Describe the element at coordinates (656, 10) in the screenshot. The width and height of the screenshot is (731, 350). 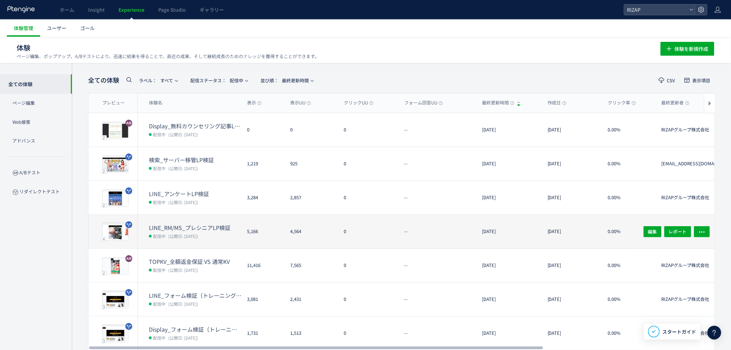
I see `span: RIZAP` at that location.